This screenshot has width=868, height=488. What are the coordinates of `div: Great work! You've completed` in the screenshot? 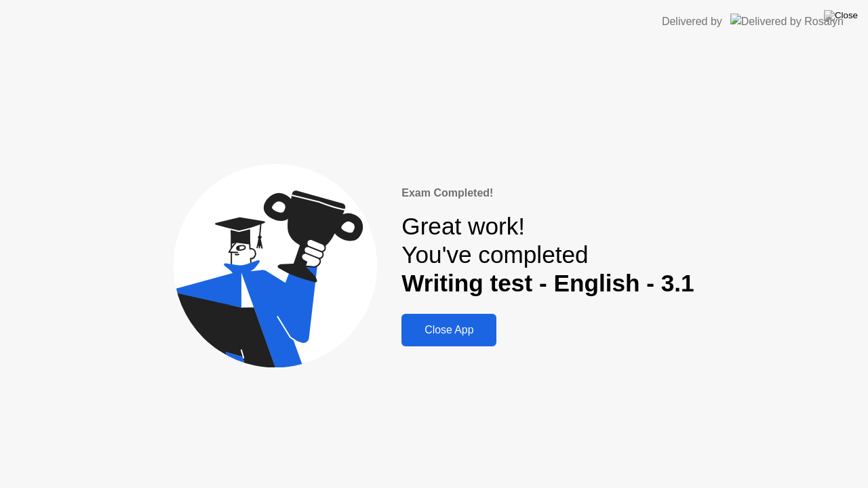 It's located at (547, 255).